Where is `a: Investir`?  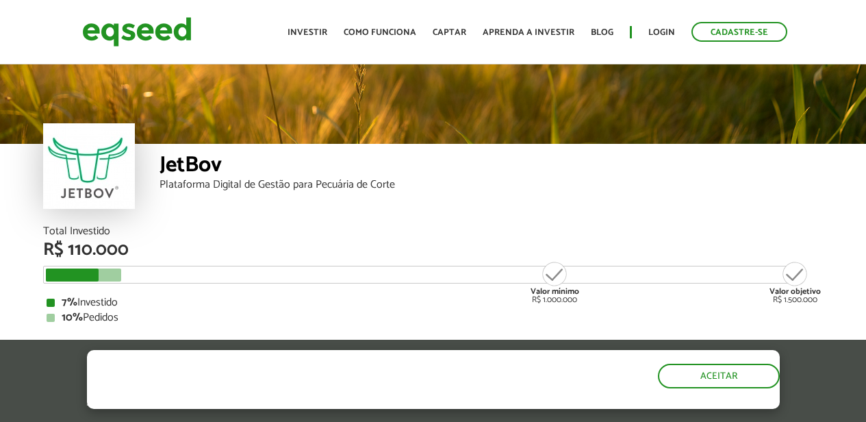 a: Investir is located at coordinates (307, 32).